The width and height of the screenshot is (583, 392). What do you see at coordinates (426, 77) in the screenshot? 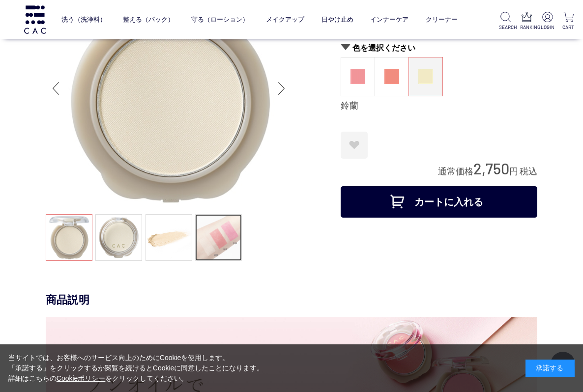
I see `img: 鈴蘭` at bounding box center [426, 77].